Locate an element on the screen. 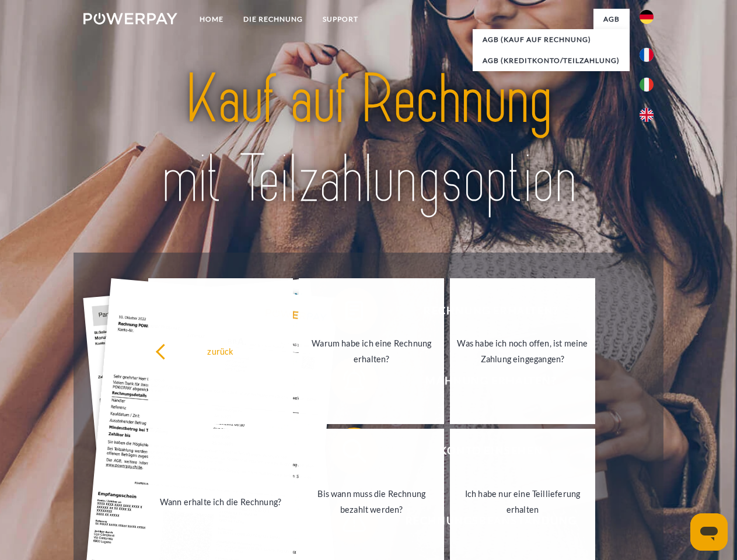 The width and height of the screenshot is (737, 560). div: Ich habe nur eine Teillieferung erhalten is located at coordinates (522, 502).